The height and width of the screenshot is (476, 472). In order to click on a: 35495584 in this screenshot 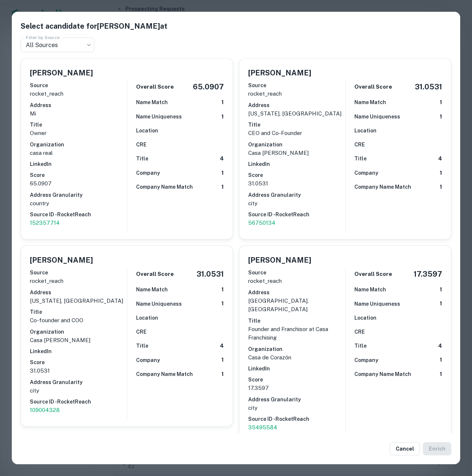, I will do `click(296, 428)`.